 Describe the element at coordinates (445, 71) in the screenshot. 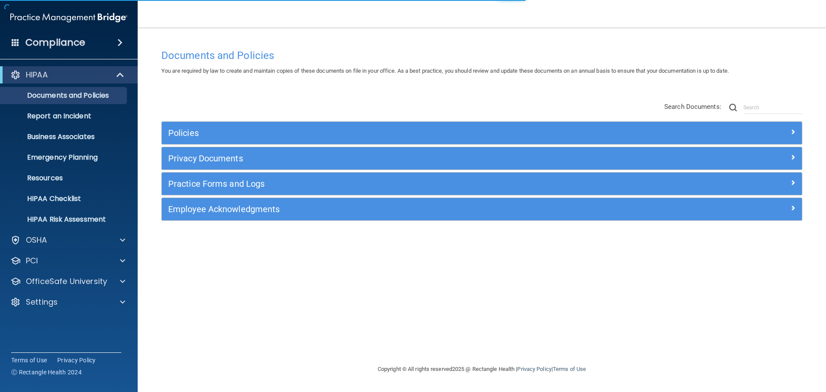

I see `span: You are required by law to create and maintain copies of these documents on file in your office. ...` at that location.